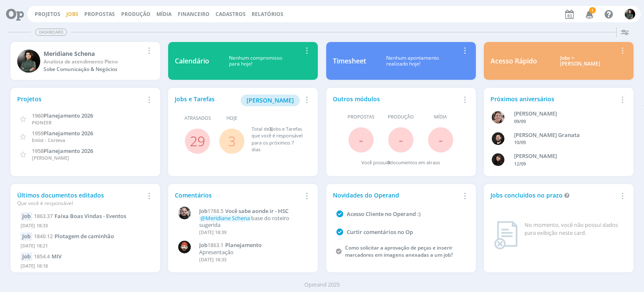 The width and height of the screenshot is (644, 292). What do you see at coordinates (81, 99) in the screenshot?
I see `div: Projetos` at bounding box center [81, 99].